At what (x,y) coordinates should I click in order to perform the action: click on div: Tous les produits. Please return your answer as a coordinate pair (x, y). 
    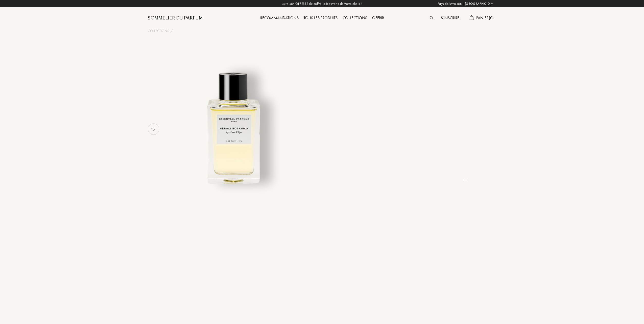
    Looking at the image, I should click on (321, 18).